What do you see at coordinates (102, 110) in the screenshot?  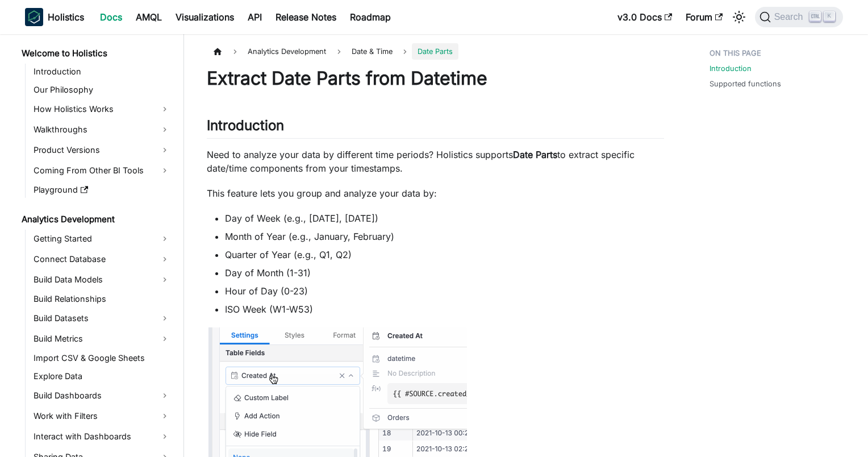 I see `a: How Holistics Works` at bounding box center [102, 110].